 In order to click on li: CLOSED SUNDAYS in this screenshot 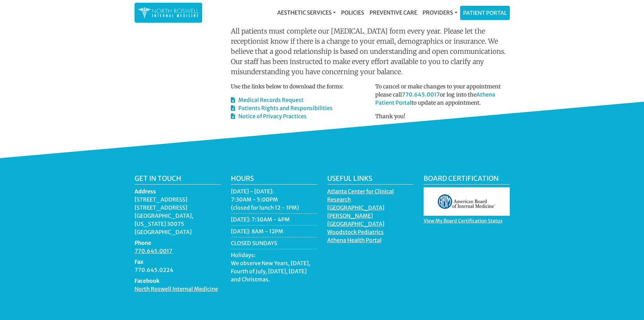, I will do `click(274, 244)`.